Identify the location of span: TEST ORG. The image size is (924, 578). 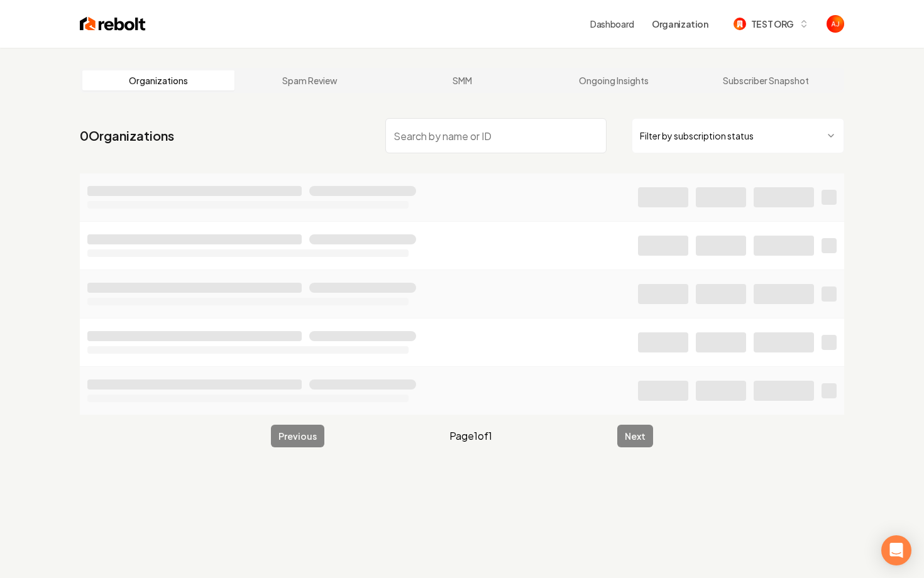
(772, 24).